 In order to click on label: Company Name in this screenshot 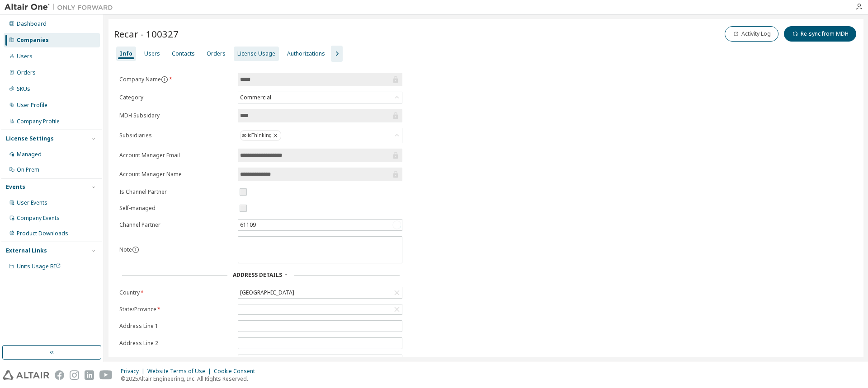, I will do `click(176, 80)`.